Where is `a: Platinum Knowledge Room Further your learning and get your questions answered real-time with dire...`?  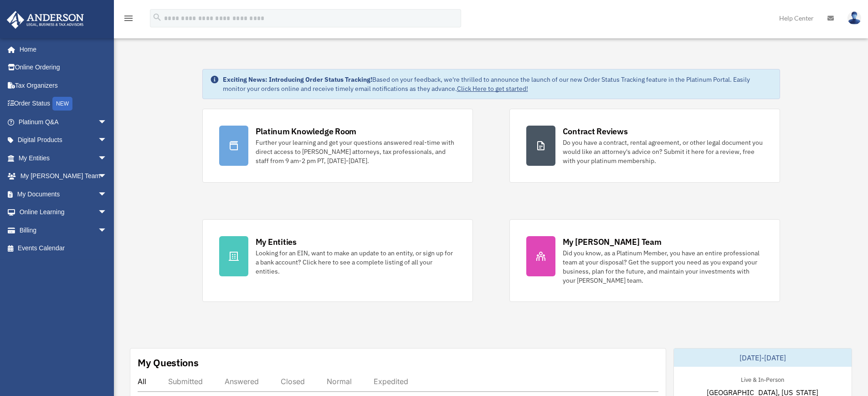 a: Platinum Knowledge Room Further your learning and get your questions answered real-time with dire... is located at coordinates (338, 145).